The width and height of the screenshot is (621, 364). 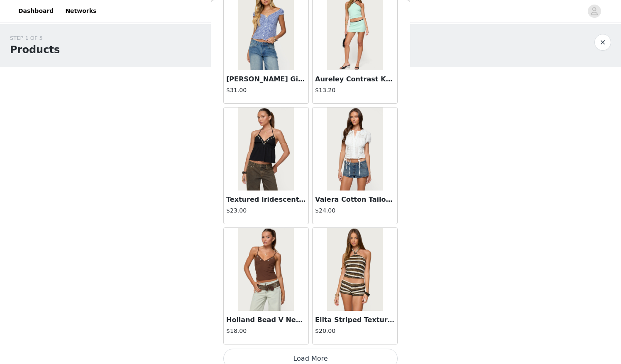 I want to click on h3: Valera Cotton Tailored Button Up Shirt, so click(x=355, y=200).